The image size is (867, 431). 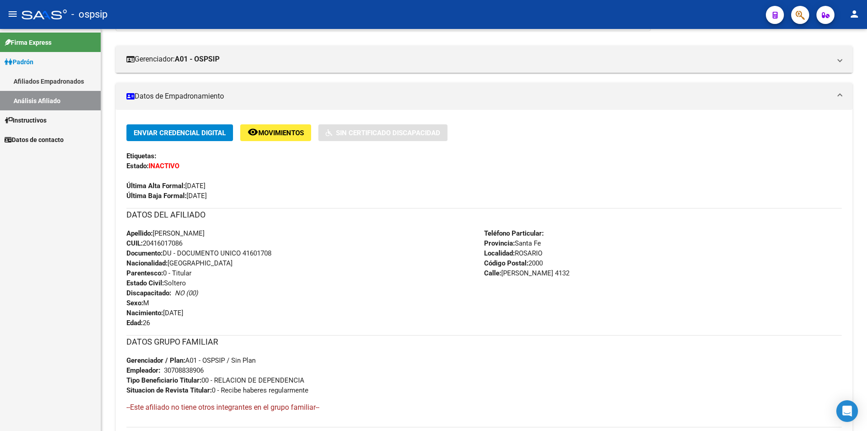 I want to click on span: Soltero, so click(x=156, y=283).